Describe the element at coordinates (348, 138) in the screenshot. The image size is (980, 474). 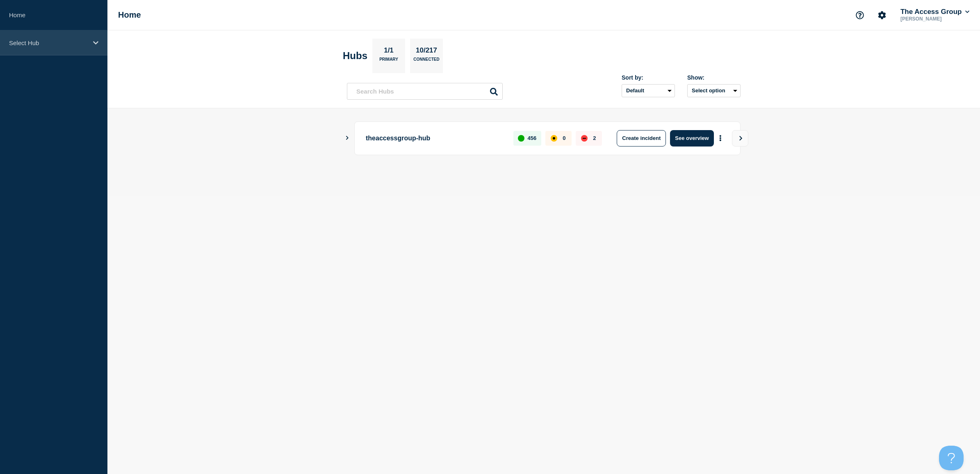
I see `button: Show Connected Hubs` at that location.